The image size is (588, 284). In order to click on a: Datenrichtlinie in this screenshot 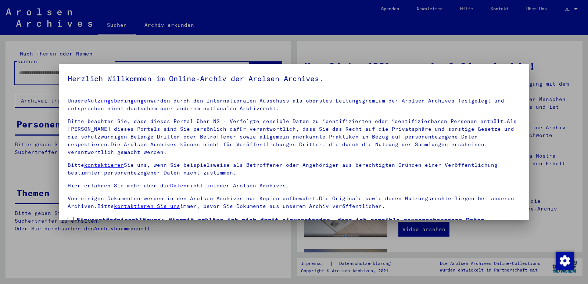, I will do `click(195, 186)`.